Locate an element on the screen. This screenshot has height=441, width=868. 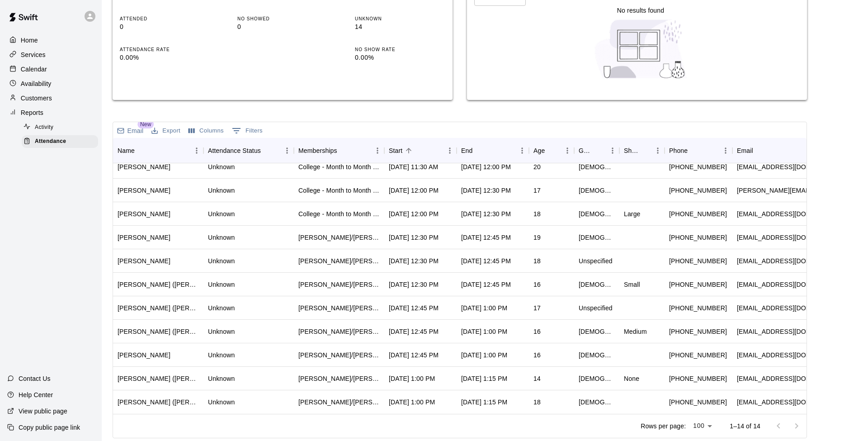
div: Memberships is located at coordinates (339, 150).